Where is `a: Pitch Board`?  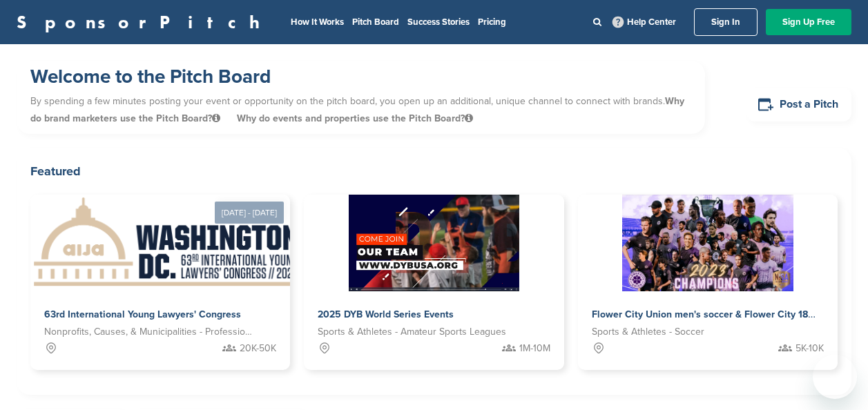
a: Pitch Board is located at coordinates (376, 22).